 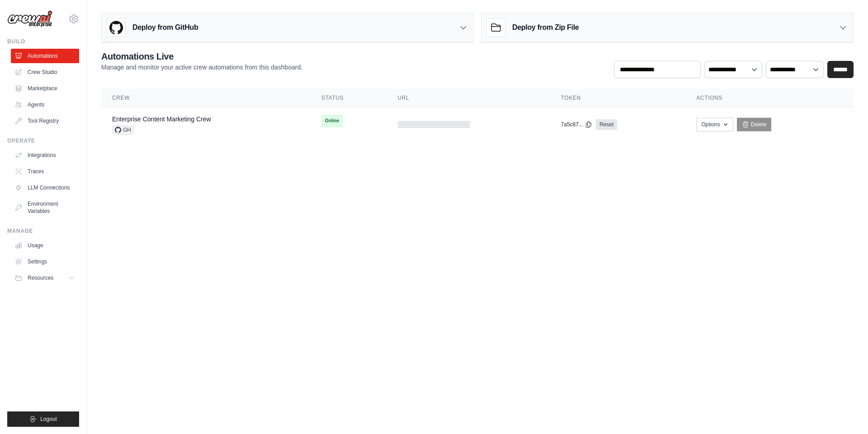 What do you see at coordinates (48, 420) in the screenshot?
I see `span: Logout` at bounding box center [48, 420].